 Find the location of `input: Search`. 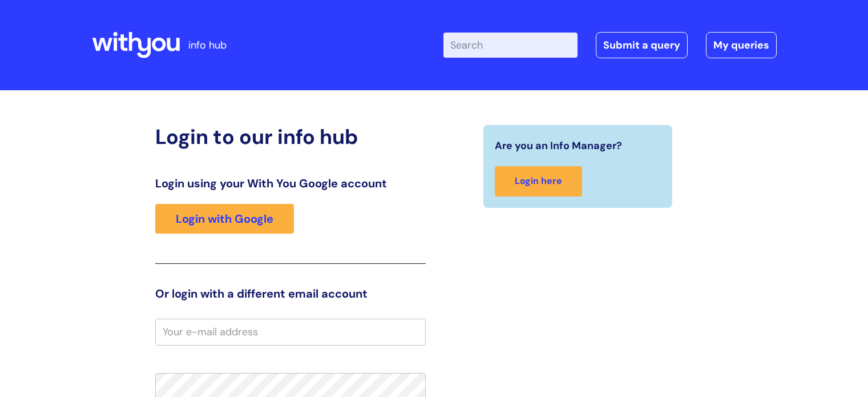

input: Search is located at coordinates (510, 45).